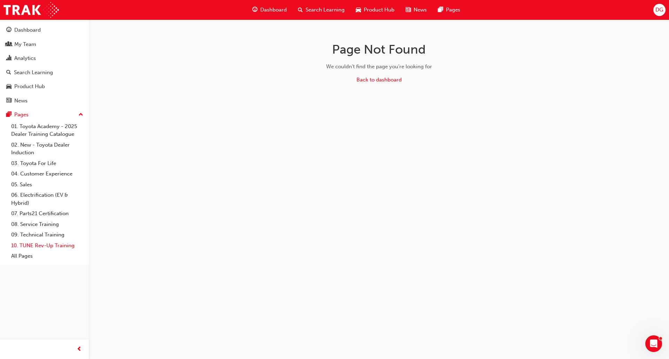 The width and height of the screenshot is (669, 359). I want to click on a: 05. Sales, so click(47, 185).